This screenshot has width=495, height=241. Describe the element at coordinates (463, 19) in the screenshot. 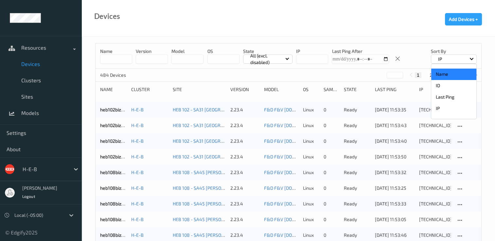

I see `button: Add Devices +` at that location.